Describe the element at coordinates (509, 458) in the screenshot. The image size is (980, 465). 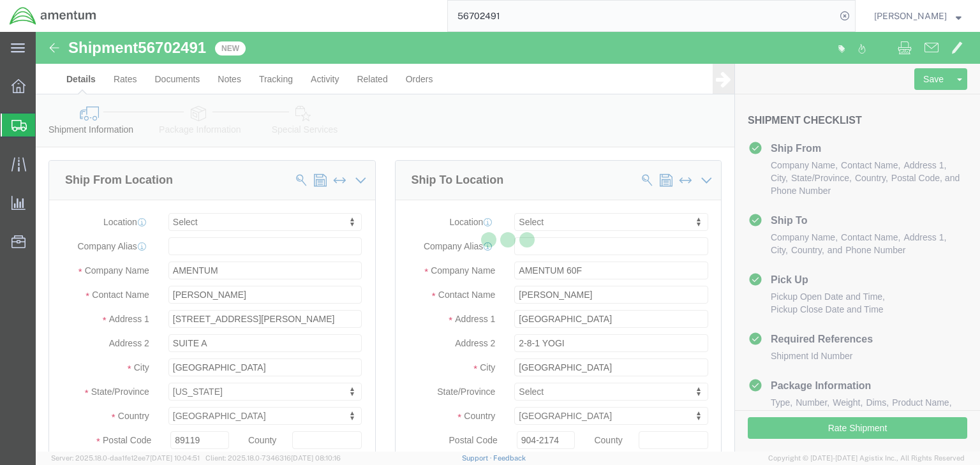
I see `a: Feedback` at that location.